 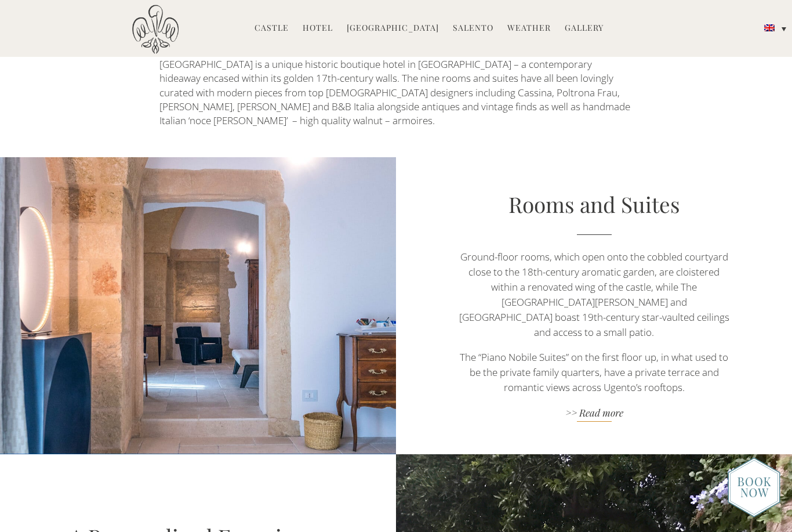 I want to click on p: The “Piano Nobile Suites” on the first floor up, in what used to be the private family quarters, ..., so click(x=594, y=372).